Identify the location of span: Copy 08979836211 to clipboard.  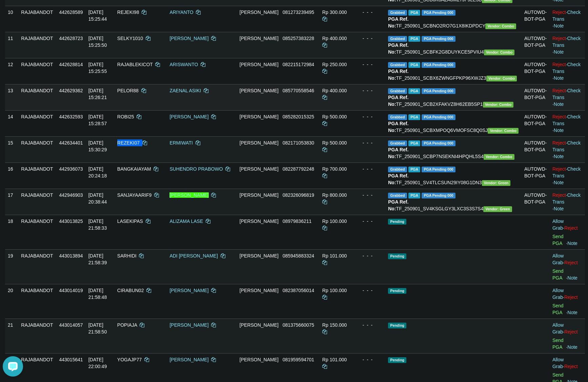
(297, 221).